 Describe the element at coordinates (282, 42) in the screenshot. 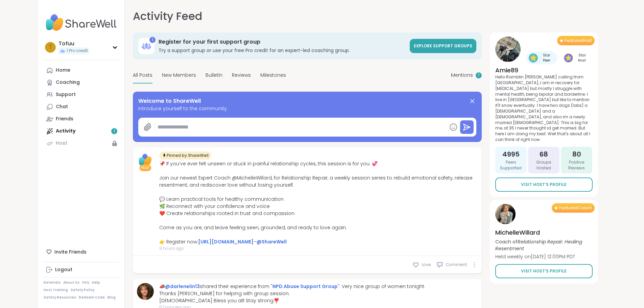

I see `h3: Register for your first support group` at that location.